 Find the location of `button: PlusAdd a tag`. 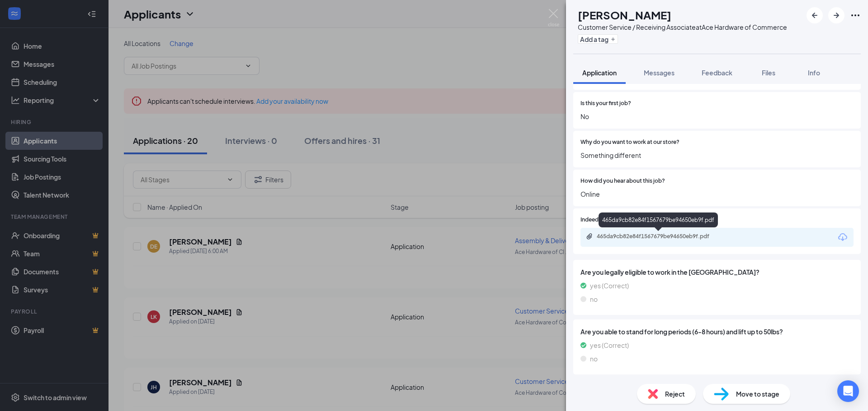

button: PlusAdd a tag is located at coordinates (598, 39).